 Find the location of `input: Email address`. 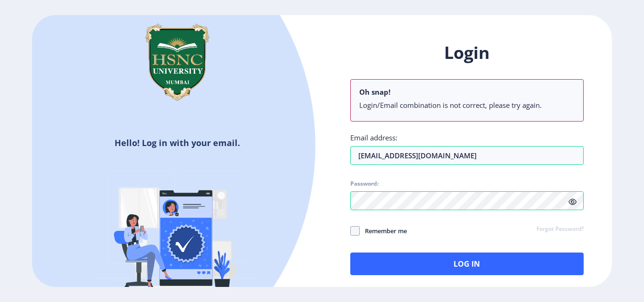

input: Email address is located at coordinates (467, 155).